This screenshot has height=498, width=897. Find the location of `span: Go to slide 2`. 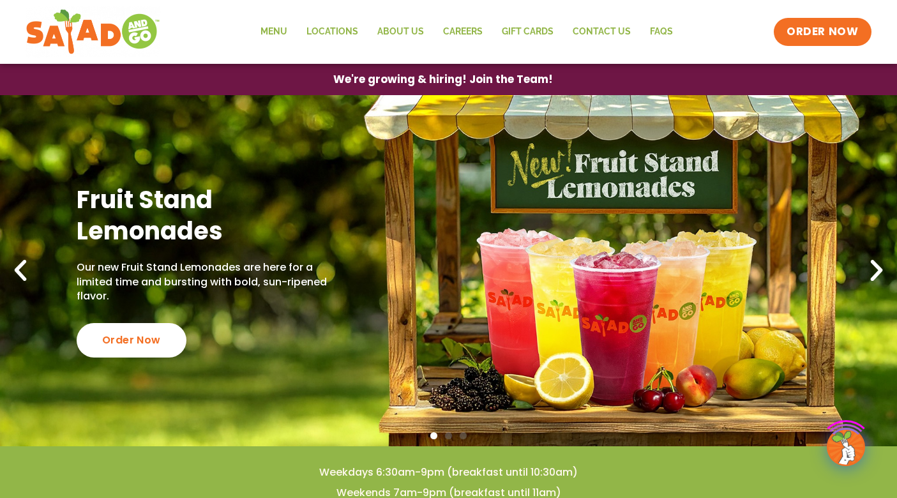

span: Go to slide 2 is located at coordinates (448, 435).